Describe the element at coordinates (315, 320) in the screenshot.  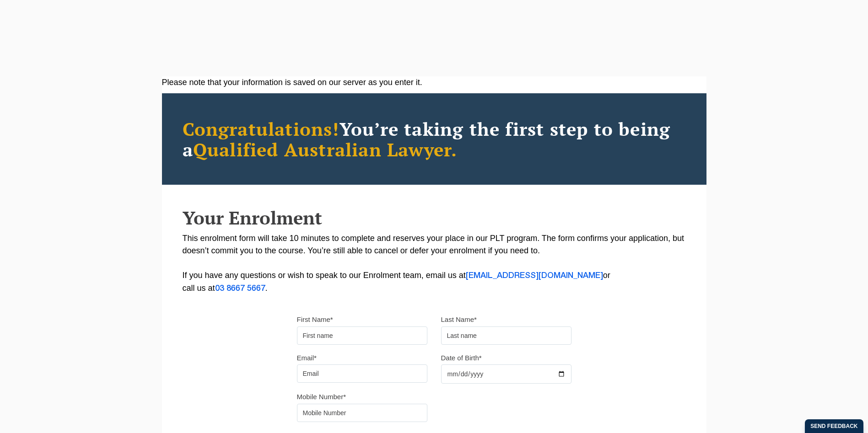
I see `label: First Name*` at that location.